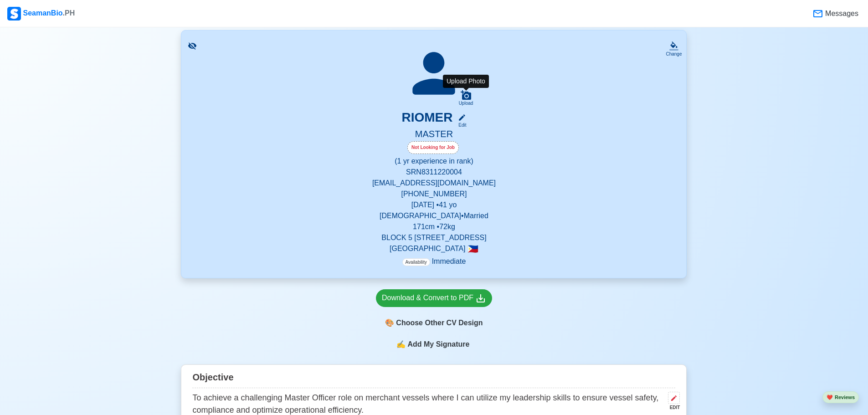 The image size is (868, 415). What do you see at coordinates (416, 262) in the screenshot?
I see `span: Availability` at bounding box center [416, 262].